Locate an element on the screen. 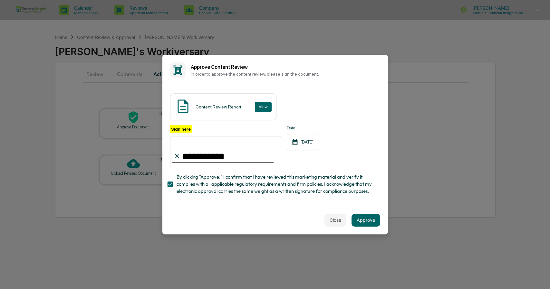 The height and width of the screenshot is (289, 550). label: Date is located at coordinates (302, 128).